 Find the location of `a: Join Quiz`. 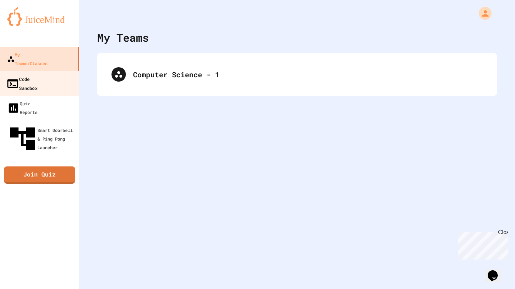

a: Join Quiz is located at coordinates (40, 175).